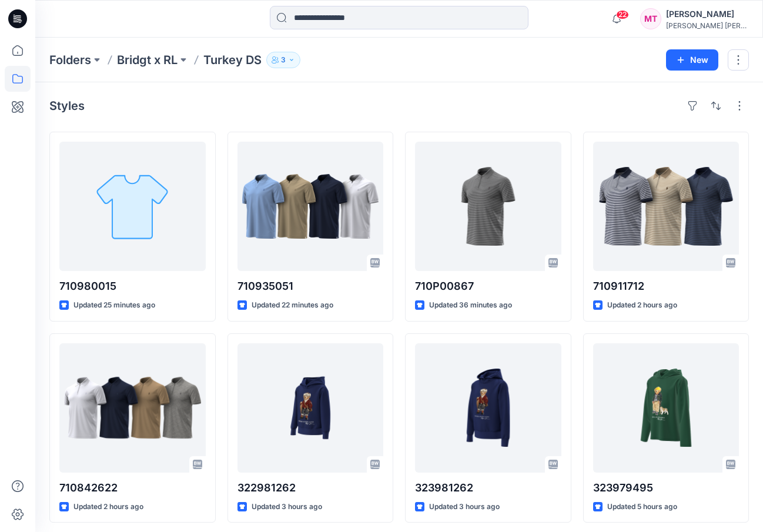  What do you see at coordinates (147, 60) in the screenshot?
I see `a: Bridgt x RL` at bounding box center [147, 60].